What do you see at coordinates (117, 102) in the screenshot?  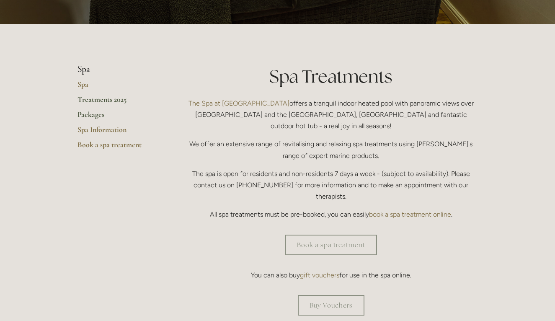 I see `a: Treatments 2025` at bounding box center [117, 102].